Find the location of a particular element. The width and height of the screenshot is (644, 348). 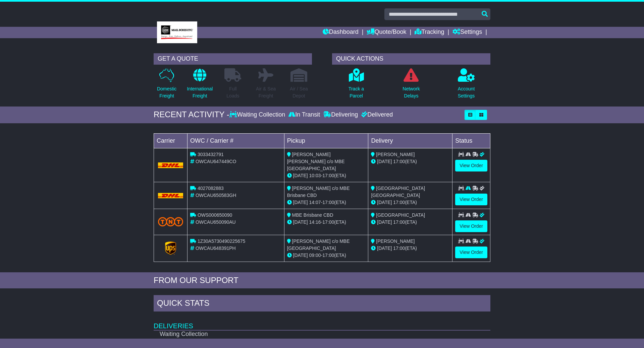

div: RECENT ACTIVITY - is located at coordinates (192, 114).